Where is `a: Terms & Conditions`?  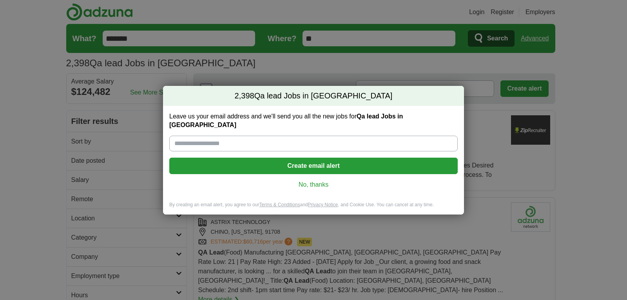 a: Terms & Conditions is located at coordinates (280, 205).